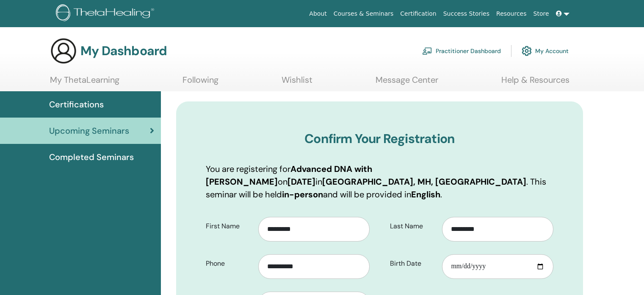 This screenshot has height=295, width=644. Describe the element at coordinates (64, 51) in the screenshot. I see `img: generic-user-icon.jpg` at that location.